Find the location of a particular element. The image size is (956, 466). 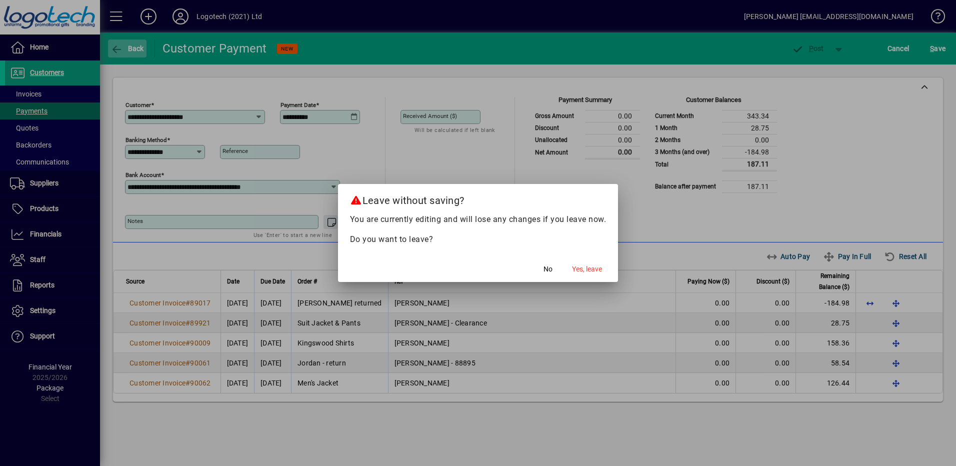

h2: Leave without saving? is located at coordinates (478, 198).